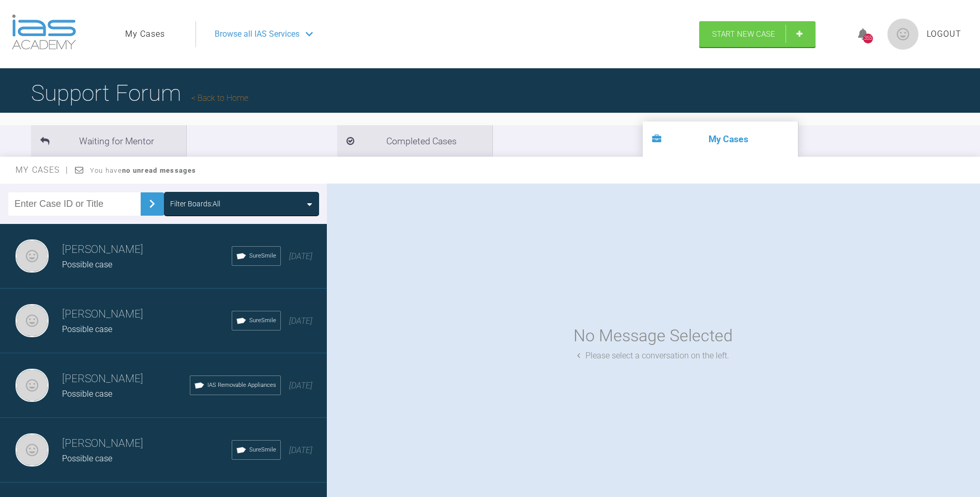  What do you see at coordinates (42, 170) in the screenshot?
I see `span: My Cases` at bounding box center [42, 170].